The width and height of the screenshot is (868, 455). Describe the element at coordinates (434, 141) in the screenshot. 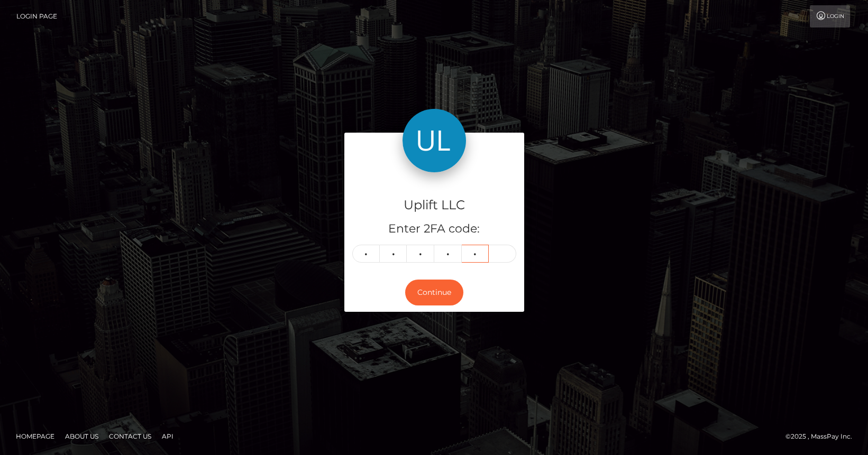

I see `img: Uplift LLC` at that location.